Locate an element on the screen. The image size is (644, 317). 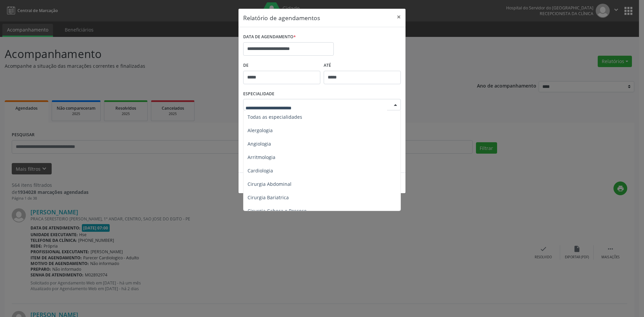
span: Arritmologia is located at coordinates (261, 157).